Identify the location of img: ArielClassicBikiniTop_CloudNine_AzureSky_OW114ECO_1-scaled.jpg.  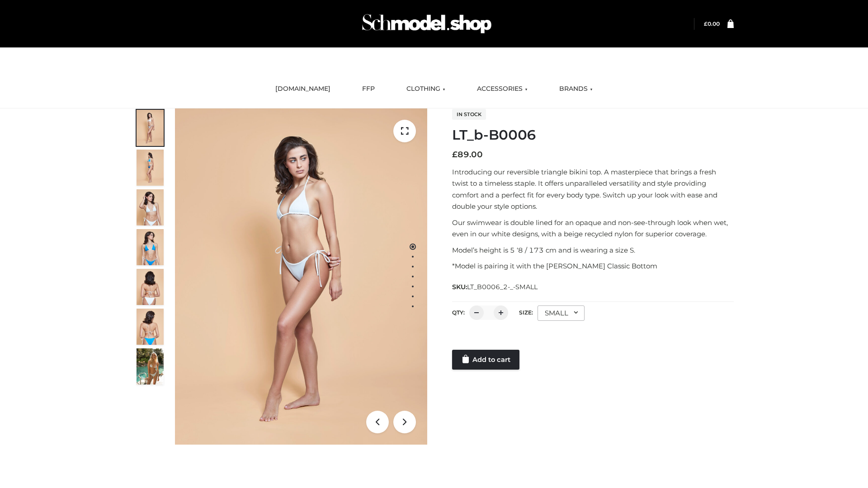
(150, 128).